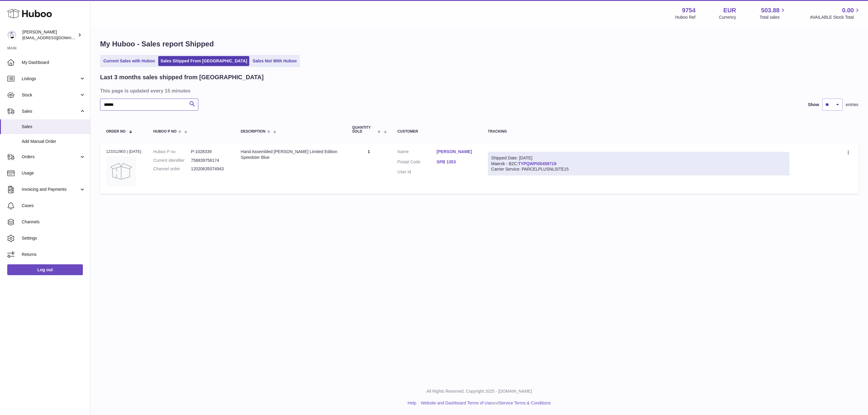  What do you see at coordinates (129, 61) in the screenshot?
I see `a: Current Sales with Huboo` at bounding box center [129, 61].